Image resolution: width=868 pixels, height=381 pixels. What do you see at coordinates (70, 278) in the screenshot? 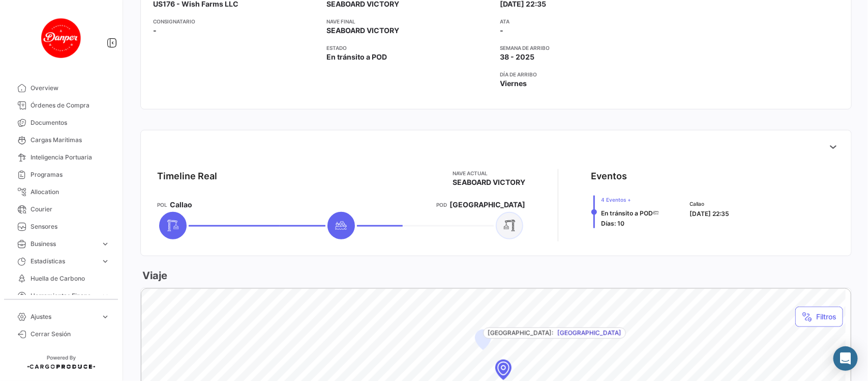
I see `span: Huella de Carbono` at bounding box center [70, 278].